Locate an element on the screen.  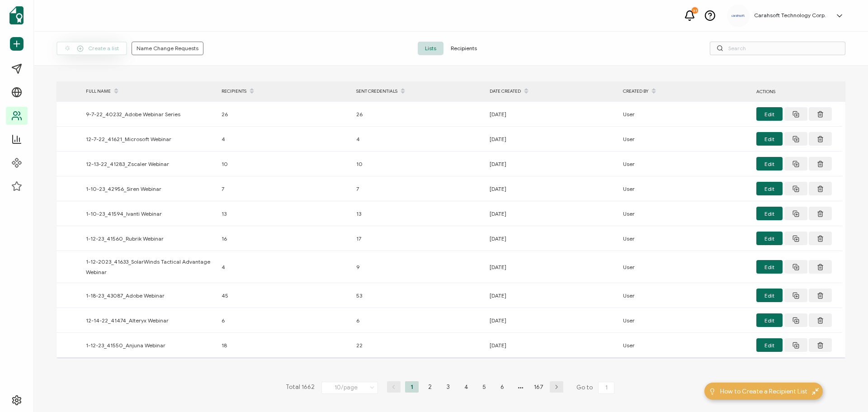
li: 2 is located at coordinates (430, 386).